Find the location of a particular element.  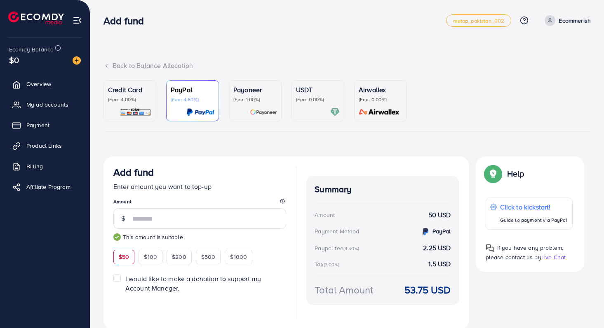

span: Overview is located at coordinates (39, 84).